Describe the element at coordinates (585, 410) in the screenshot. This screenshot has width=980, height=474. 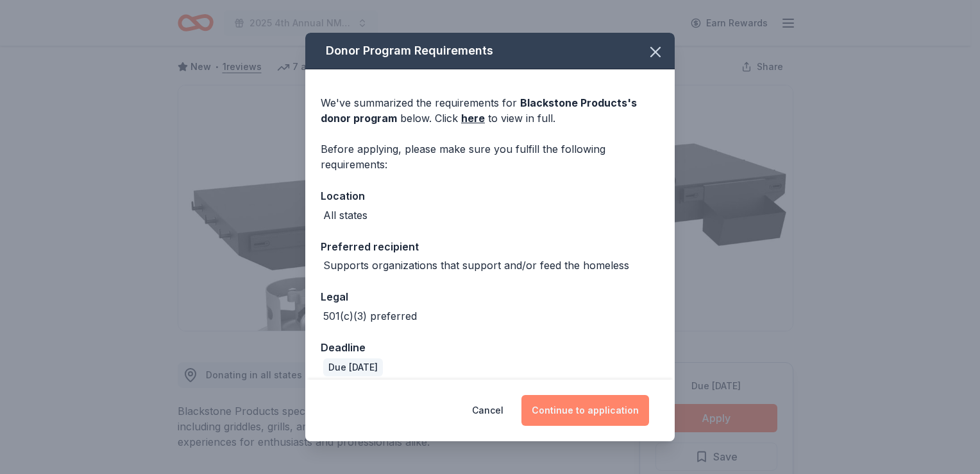
I see `button: Continue to application` at that location.